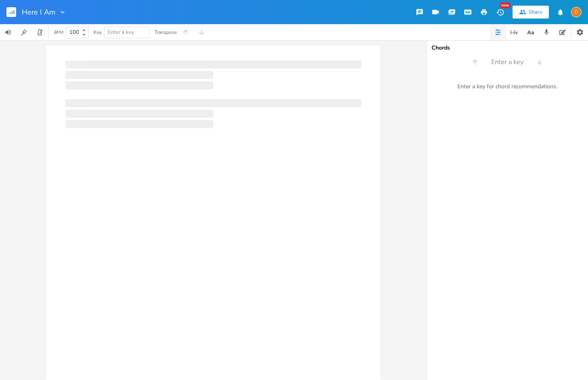 Image resolution: width=588 pixels, height=380 pixels. Describe the element at coordinates (500, 12) in the screenshot. I see `button: New` at that location.